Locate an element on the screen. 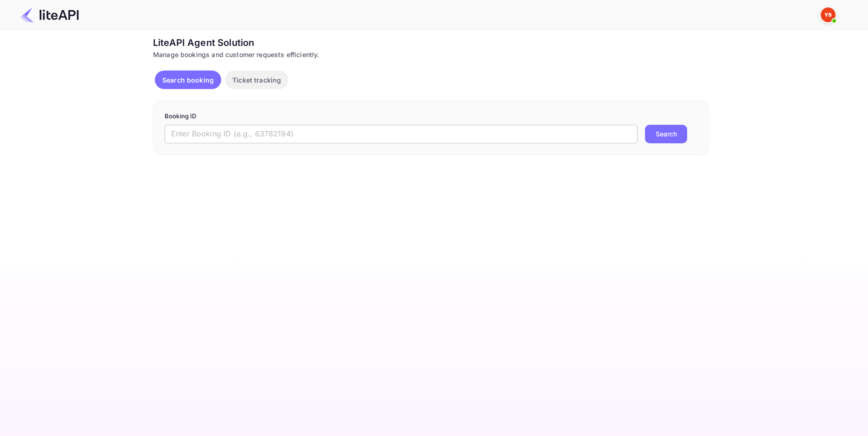  div: Manage bookings and customer requests efficiently. is located at coordinates (431, 54).